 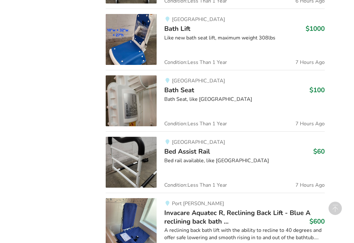 I want to click on img: bathroom safety-bath seat, so click(x=131, y=101).